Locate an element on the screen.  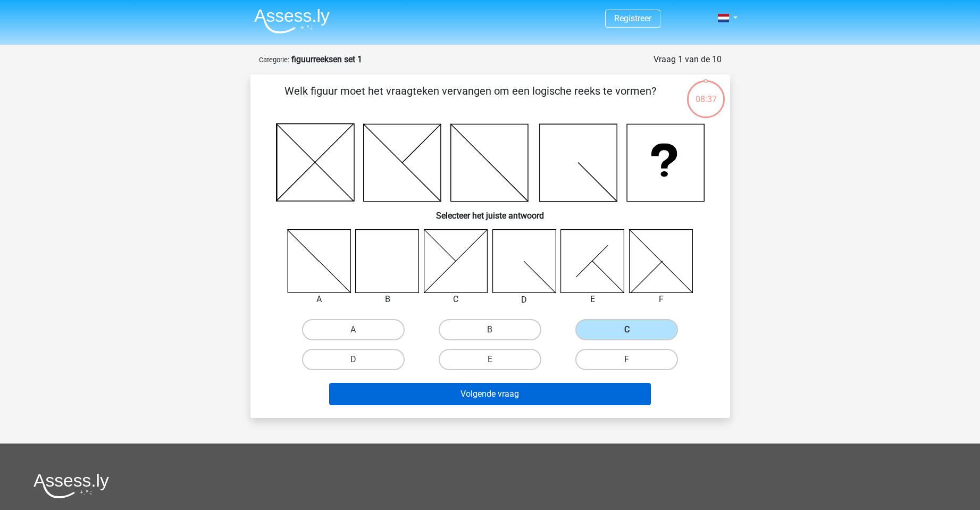
a: Registreer is located at coordinates (633, 18).